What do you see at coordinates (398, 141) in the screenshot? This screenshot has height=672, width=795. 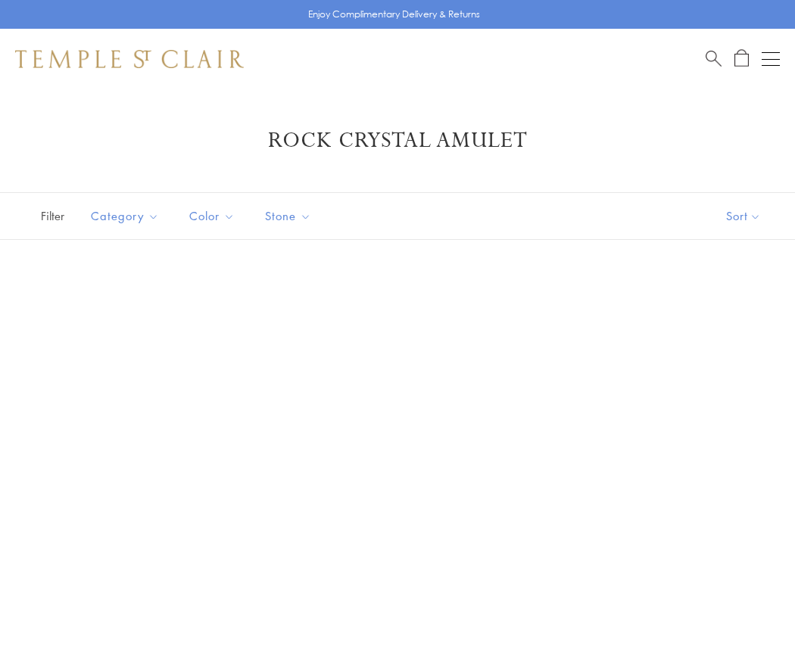 I see `h1: Rock Crystal Amulet` at bounding box center [398, 141].